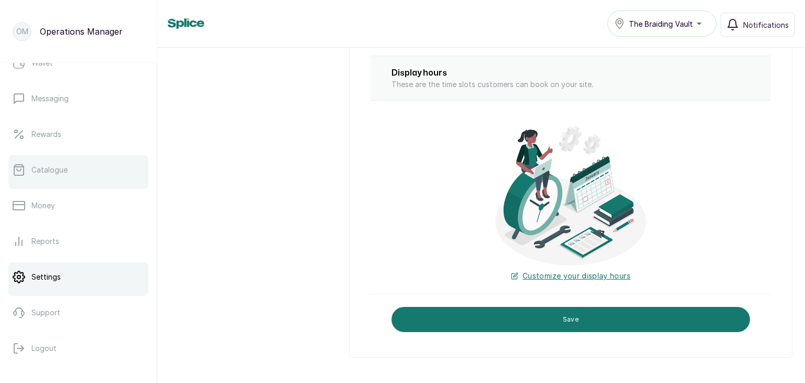 This screenshot has width=805, height=383. What do you see at coordinates (44, 348) in the screenshot?
I see `p: Logout` at bounding box center [44, 348].